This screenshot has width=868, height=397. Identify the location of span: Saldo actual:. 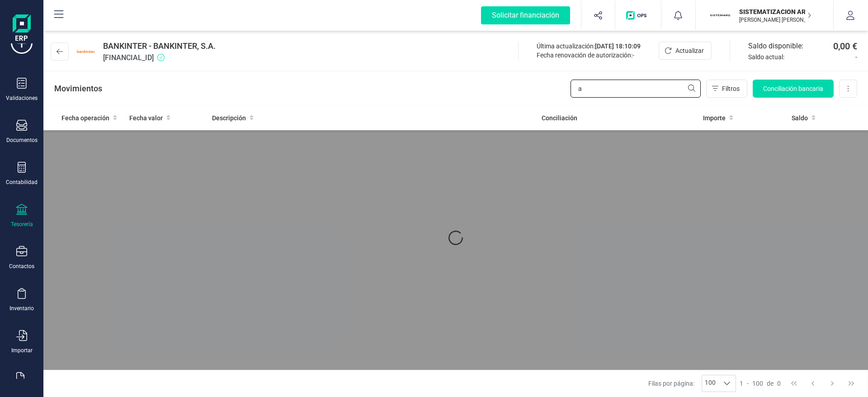
(800, 57).